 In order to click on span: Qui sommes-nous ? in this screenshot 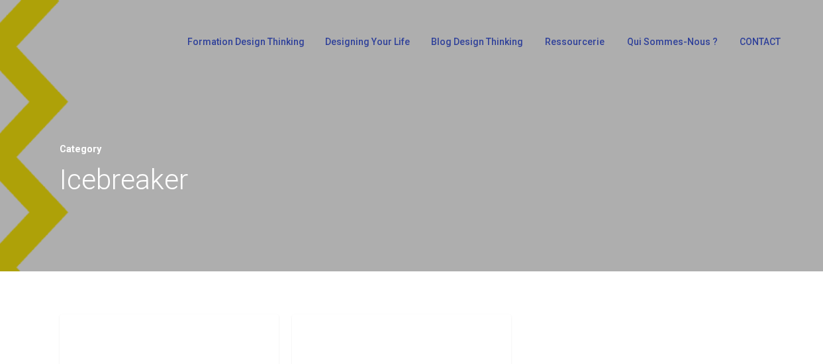, I will do `click(672, 42)`.